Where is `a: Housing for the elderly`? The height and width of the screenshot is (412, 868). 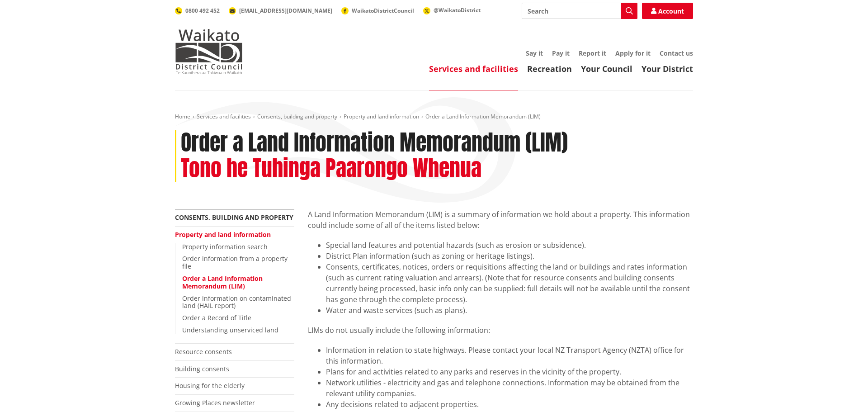 a: Housing for the elderly is located at coordinates (210, 385).